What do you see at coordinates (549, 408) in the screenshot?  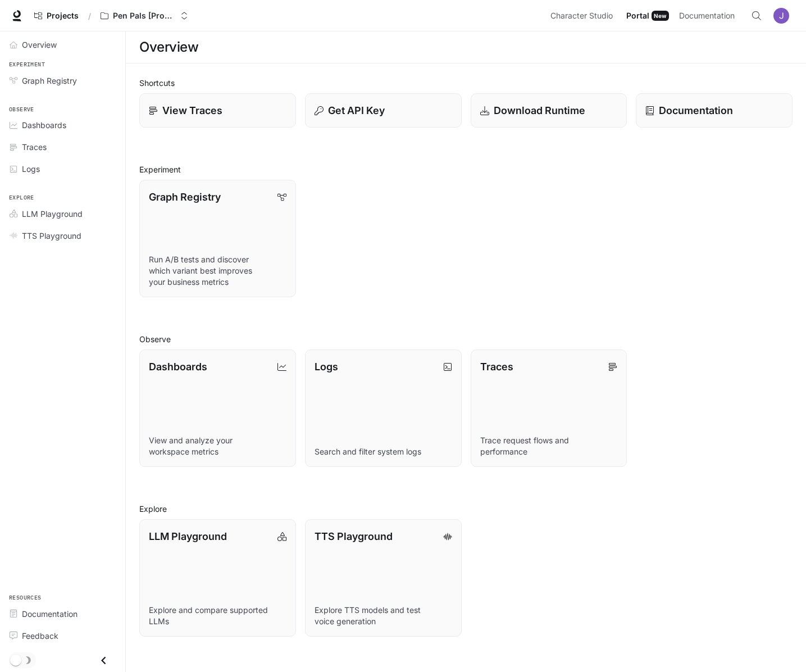 I see `a: TracesTrace request flows and performance` at bounding box center [549, 408].